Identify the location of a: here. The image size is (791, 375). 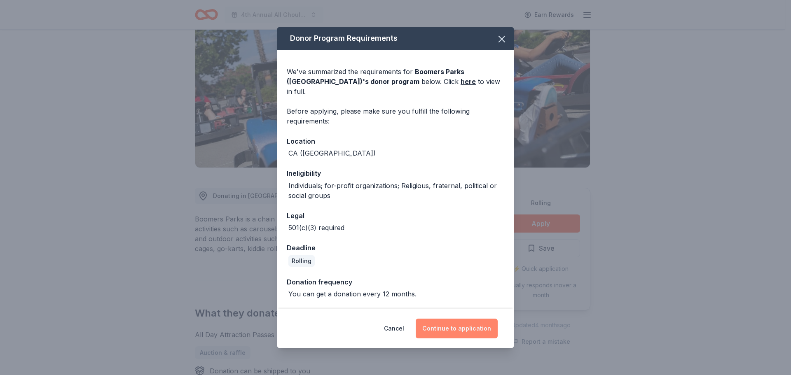
(468, 82).